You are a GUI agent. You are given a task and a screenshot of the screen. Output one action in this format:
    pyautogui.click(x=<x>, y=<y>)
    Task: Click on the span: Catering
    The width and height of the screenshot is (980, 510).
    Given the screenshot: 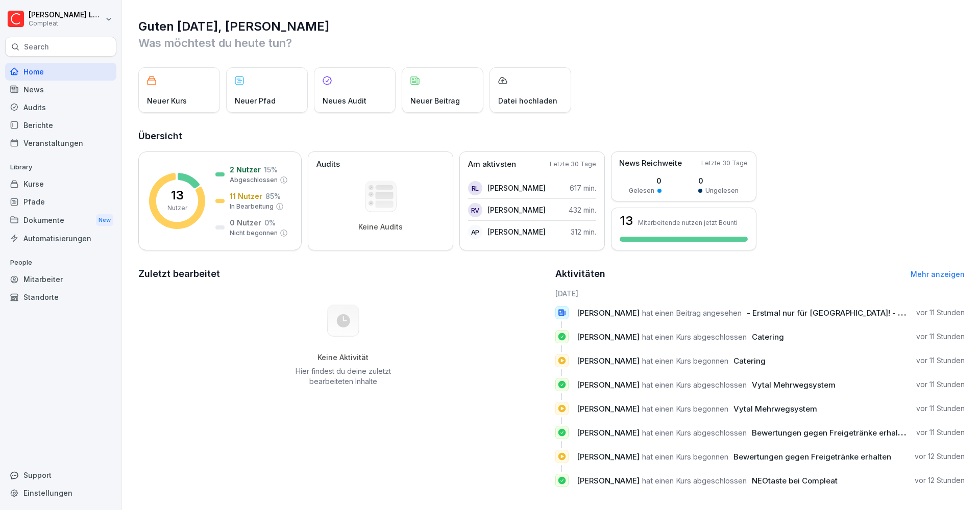 What is the action you would take?
    pyautogui.click(x=750, y=361)
    